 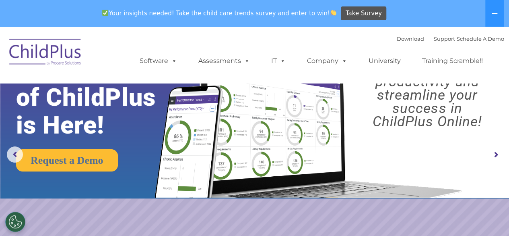 I want to click on img: ChildPlus by Procare Solutions, so click(x=46, y=53).